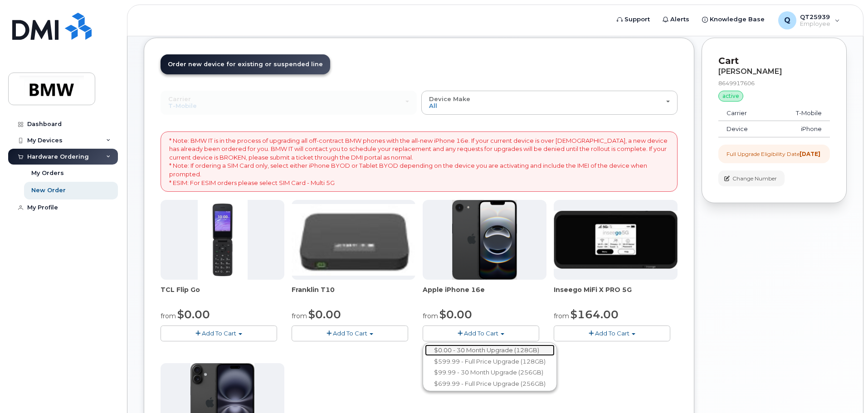 This screenshot has height=413, width=868. Describe the element at coordinates (773, 153) in the screenshot. I see `div: Full Upgrade Eligibility Date` at that location.